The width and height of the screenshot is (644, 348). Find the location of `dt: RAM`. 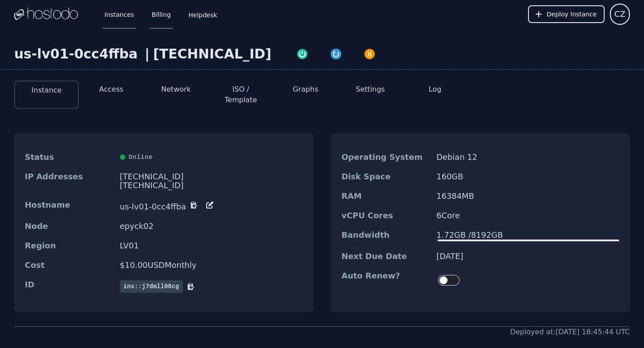

dt: RAM is located at coordinates (386, 196).